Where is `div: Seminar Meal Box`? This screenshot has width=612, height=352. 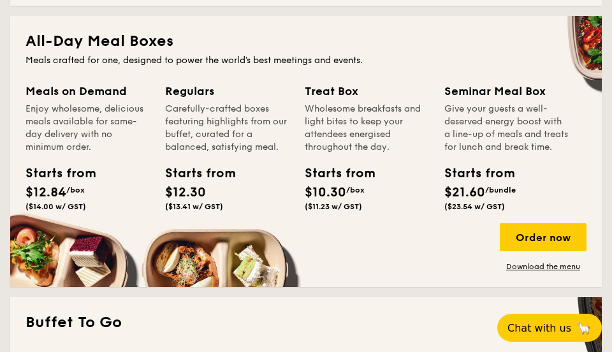 div: Seminar Meal Box is located at coordinates (506, 91).